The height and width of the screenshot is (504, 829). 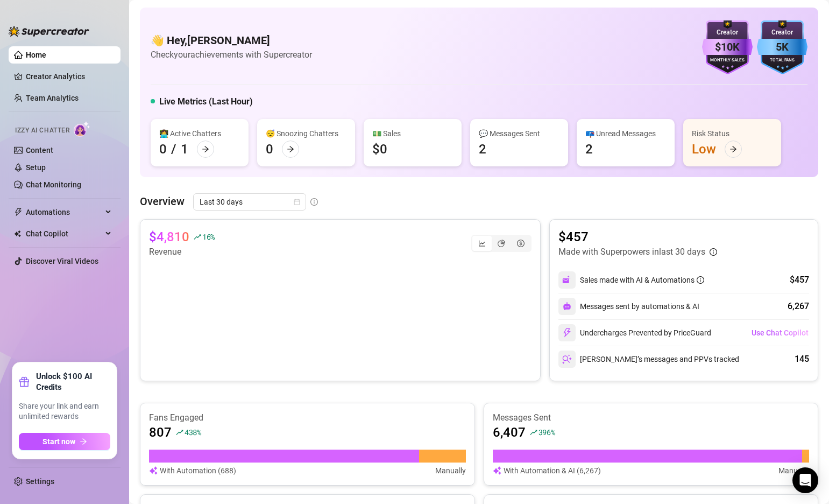 What do you see at coordinates (806, 480) in the screenshot?
I see `div: Open Intercom Messenger` at bounding box center [806, 480].